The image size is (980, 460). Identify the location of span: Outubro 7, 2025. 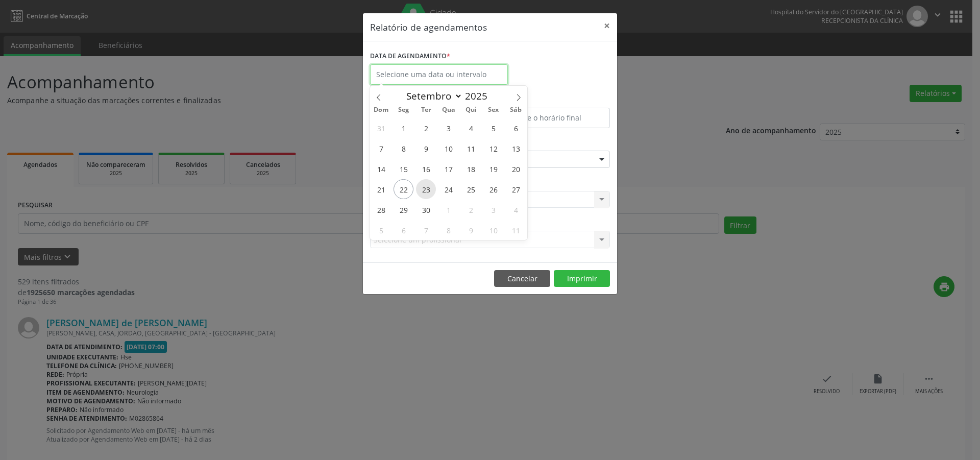
(425, 230).